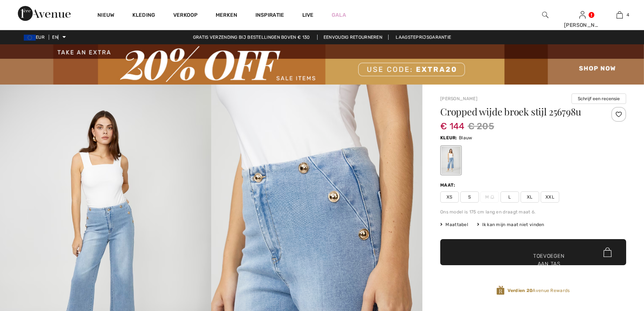  Describe the element at coordinates (226, 15) in the screenshot. I see `font: Merken` at that location.